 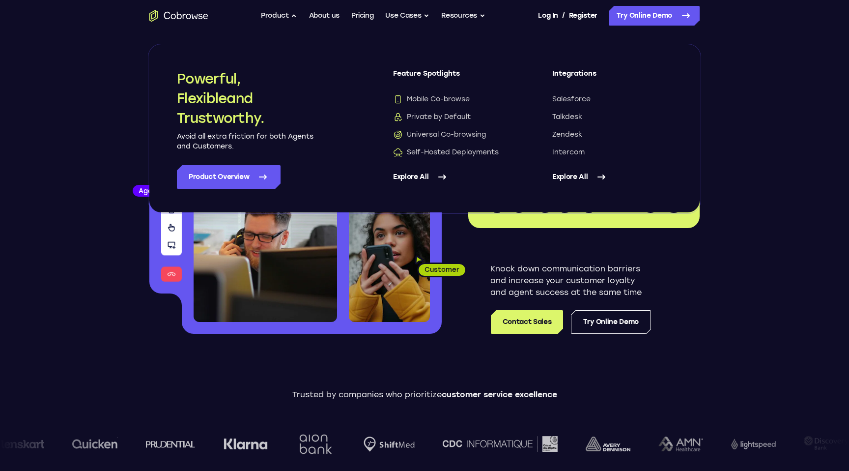 What do you see at coordinates (362, 16) in the screenshot?
I see `a: Pricing` at bounding box center [362, 16].